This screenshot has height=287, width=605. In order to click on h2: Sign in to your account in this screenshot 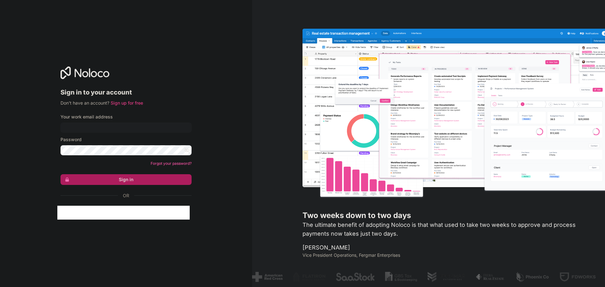, I will do `click(126, 92)`.